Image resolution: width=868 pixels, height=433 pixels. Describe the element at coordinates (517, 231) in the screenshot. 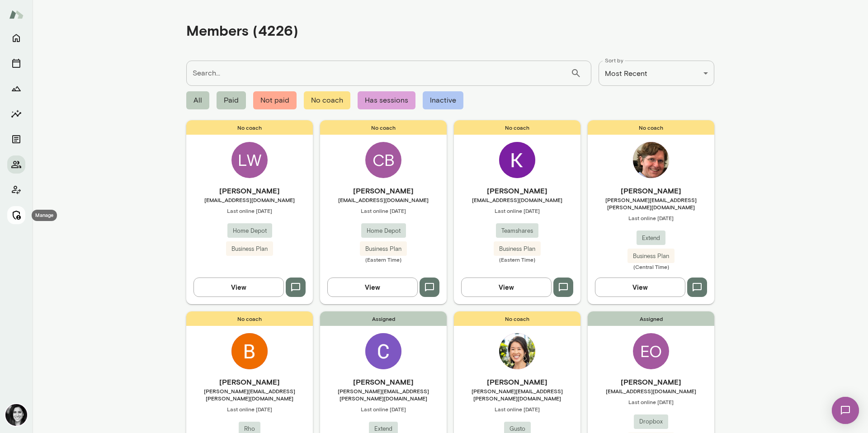

I see `span: Teamshares` at that location.